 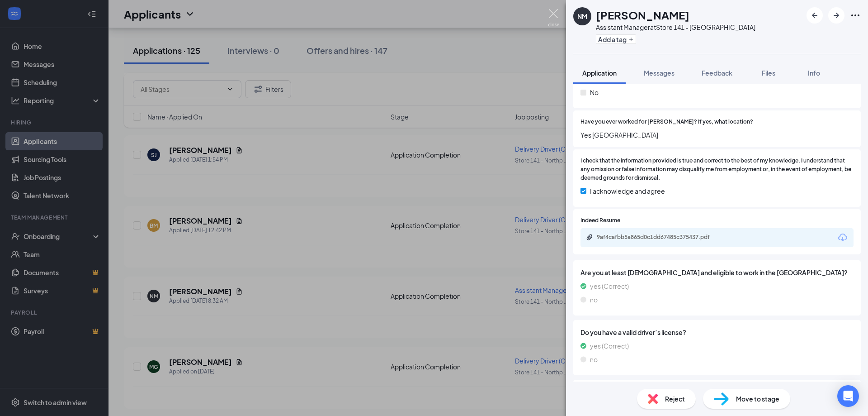 What do you see at coordinates (757, 399) in the screenshot?
I see `span: Move to stage` at bounding box center [757, 399].